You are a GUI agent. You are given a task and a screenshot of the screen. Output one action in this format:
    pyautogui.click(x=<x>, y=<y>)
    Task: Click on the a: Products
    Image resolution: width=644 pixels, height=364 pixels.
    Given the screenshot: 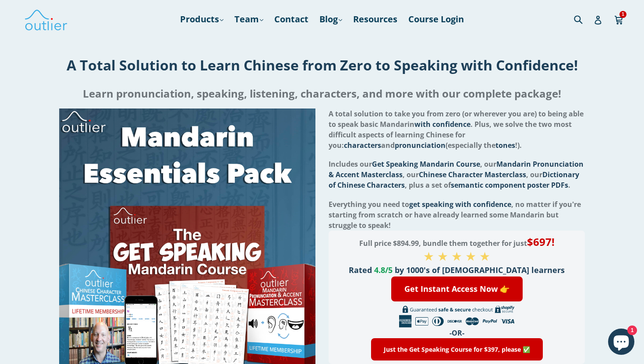 What is the action you would take?
    pyautogui.click(x=202, y=19)
    